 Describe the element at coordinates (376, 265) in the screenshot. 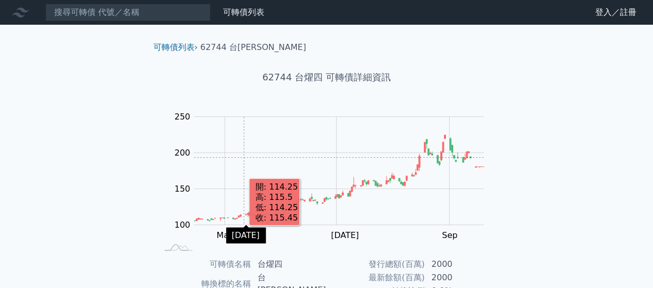

I see `td: 發行總額(百萬)` at that location.